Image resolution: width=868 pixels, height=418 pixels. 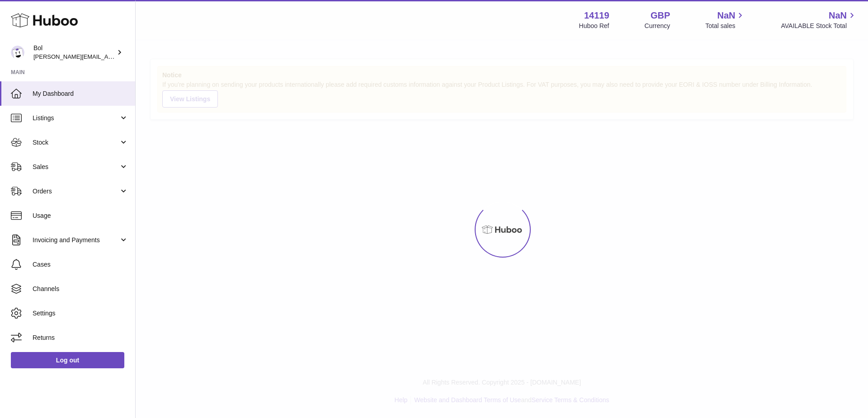 What do you see at coordinates (819, 20) in the screenshot?
I see `a: NaN AVAILABLE Stock Total` at bounding box center [819, 20].